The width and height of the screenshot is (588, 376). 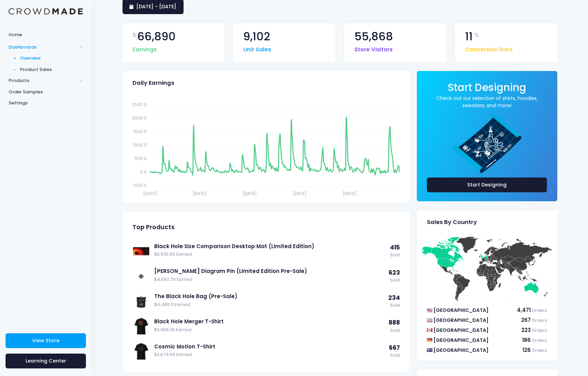 I want to click on a: Black Hole Size Comparison Desktop Mat (Limited Edition), so click(x=270, y=246).